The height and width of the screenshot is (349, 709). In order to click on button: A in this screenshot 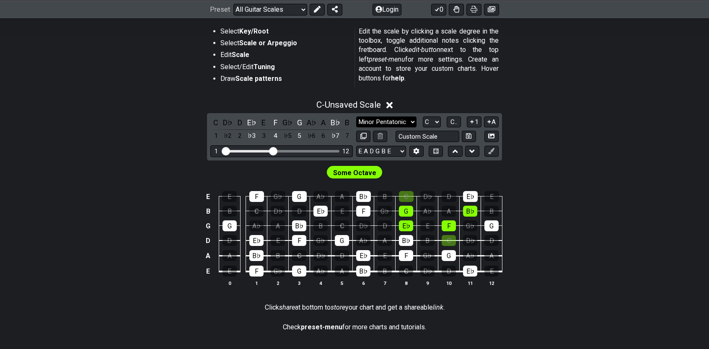, I will do `click(491, 122)`.